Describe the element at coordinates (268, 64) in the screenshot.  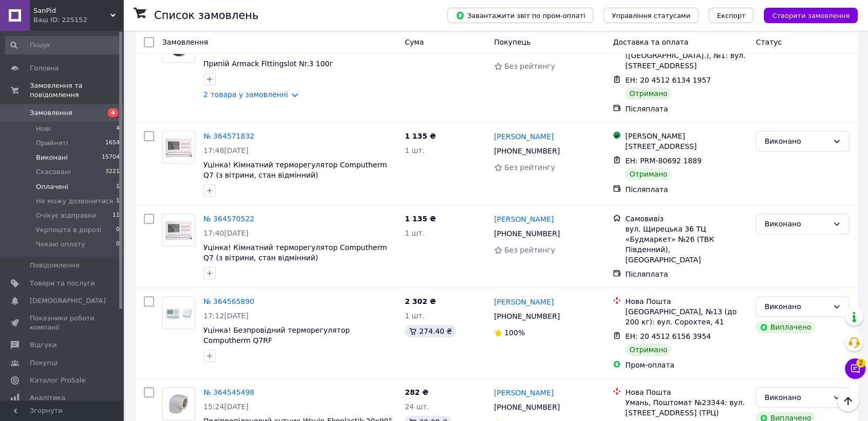
I see `a: Припій Armack Fittingslot Nr.3 100г` at that location.